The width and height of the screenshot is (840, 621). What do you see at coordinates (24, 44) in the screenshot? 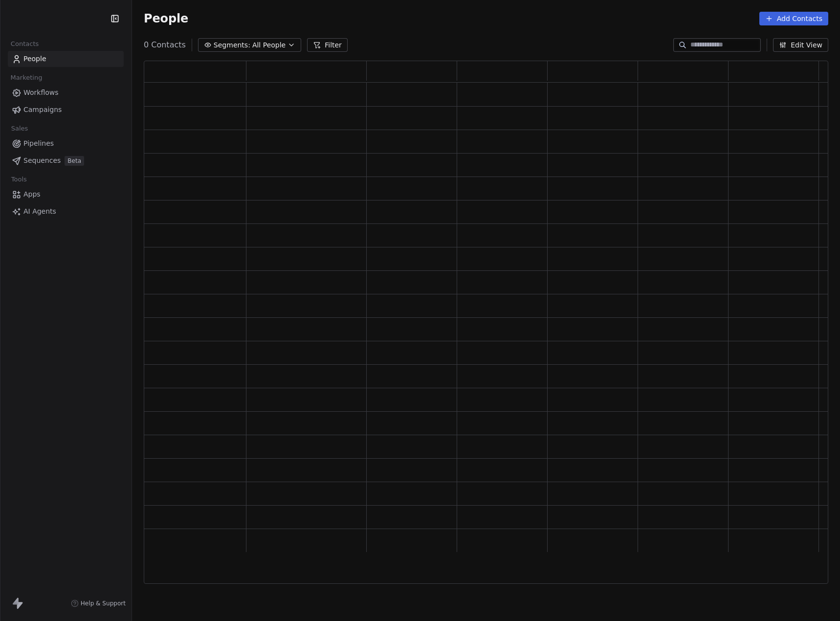
I see `span: Contacts` at bounding box center [24, 44].